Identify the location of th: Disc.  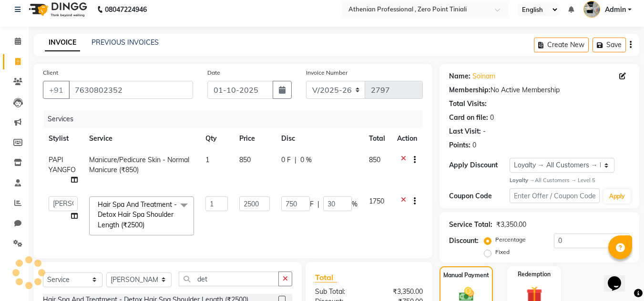
(319, 139).